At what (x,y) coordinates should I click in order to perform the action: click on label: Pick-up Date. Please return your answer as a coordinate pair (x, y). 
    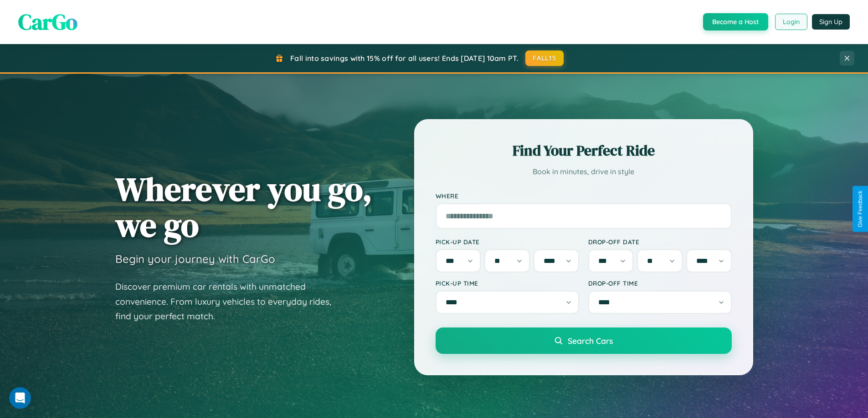
    Looking at the image, I should click on (507, 242).